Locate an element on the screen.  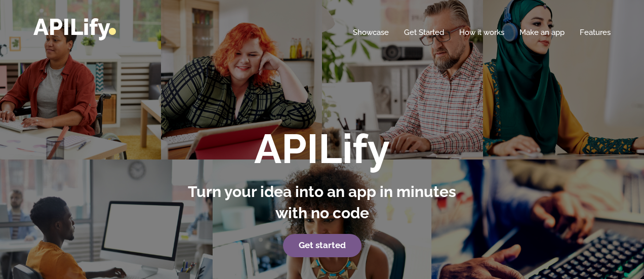
strong: APILify is located at coordinates (322, 149).